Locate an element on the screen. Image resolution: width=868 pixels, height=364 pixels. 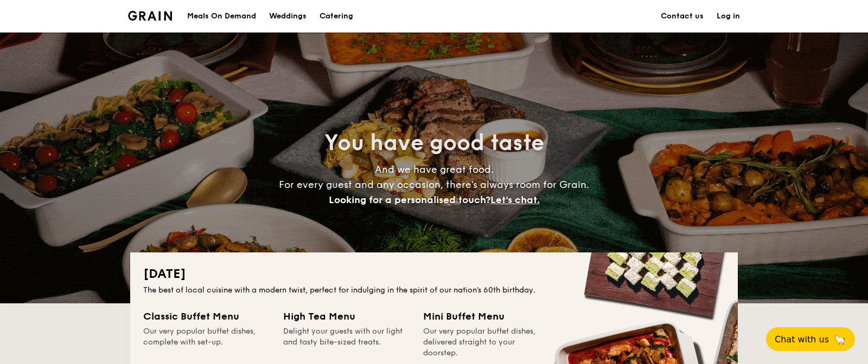
div: The best of local cuisine with a modern twist, perfect for indulging in the spirit of our nation’... is located at coordinates (434, 291).